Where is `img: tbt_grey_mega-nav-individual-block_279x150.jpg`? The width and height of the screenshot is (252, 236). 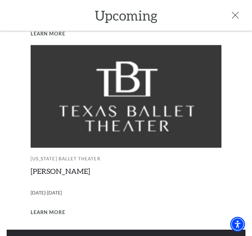
img: tbt_grey_mega-nav-individual-block_279x150.jpg is located at coordinates (126, 96).